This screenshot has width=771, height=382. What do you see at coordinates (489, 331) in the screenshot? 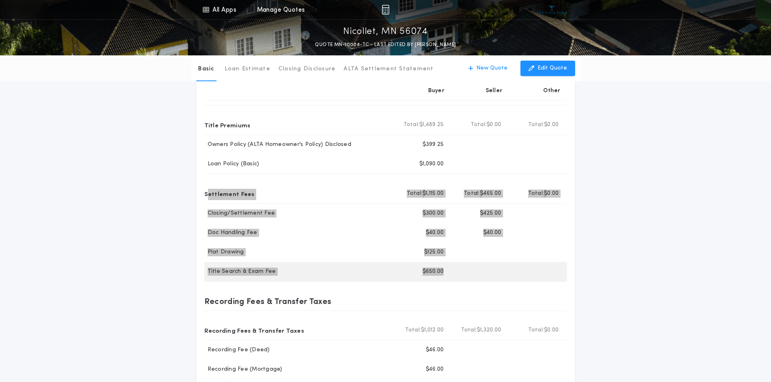
I see `span: $1,320.00` at bounding box center [489, 331].